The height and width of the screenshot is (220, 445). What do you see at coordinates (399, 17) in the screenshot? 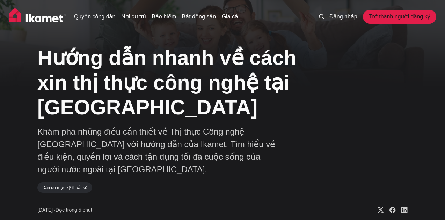
I see `a: Trở thành người đăng ký` at bounding box center [399, 17].